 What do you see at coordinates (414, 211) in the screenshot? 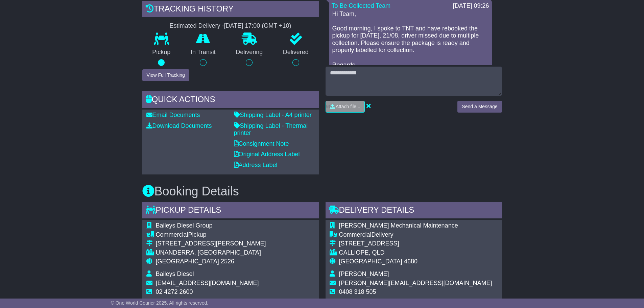
I see `div: Delivery Details` at bounding box center [414, 211].